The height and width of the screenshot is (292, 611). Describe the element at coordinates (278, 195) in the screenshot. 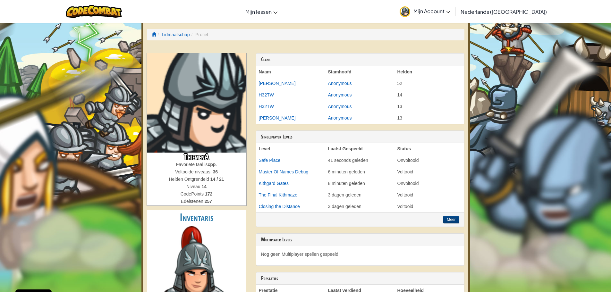

I see `a: The Final Kithmaze` at that location.